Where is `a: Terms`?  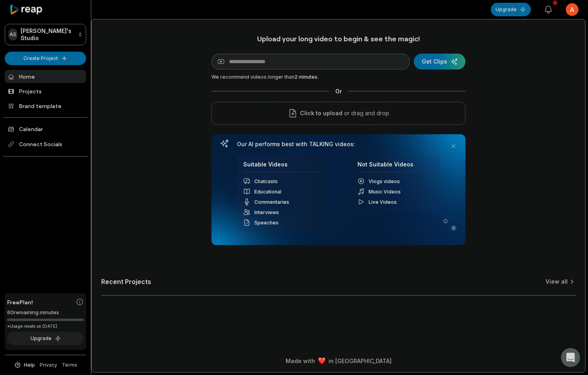
a: Terms is located at coordinates (69, 365).